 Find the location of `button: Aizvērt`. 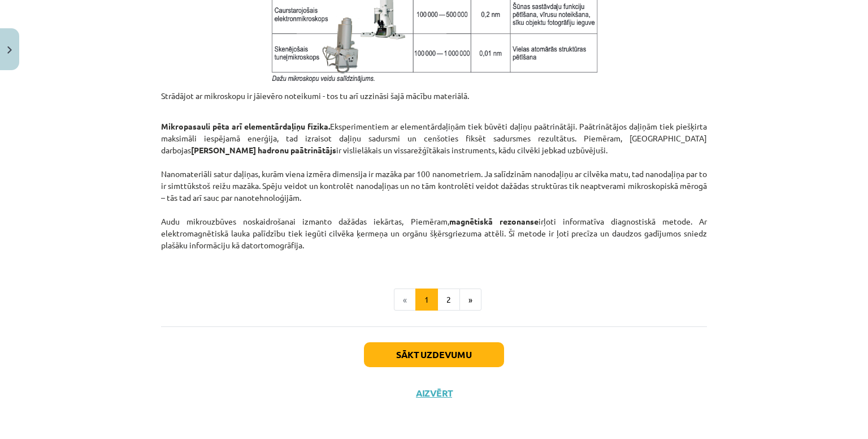

button: Aizvērt is located at coordinates (434, 393).